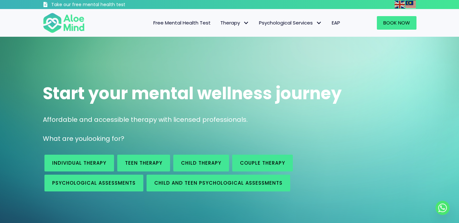 Image resolution: width=459 pixels, height=223 pixels. I want to click on span: Therapy, so click(235, 23).